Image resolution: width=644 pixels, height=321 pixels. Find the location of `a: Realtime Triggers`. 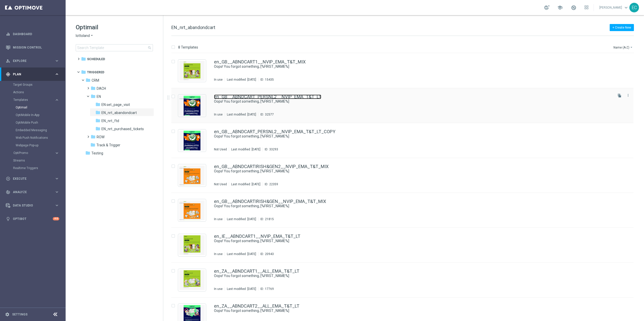

a: Realtime Triggers is located at coordinates (33, 168).